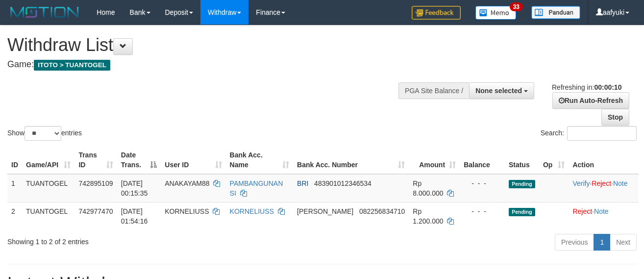 The image size is (644, 279). I want to click on th: Balance, so click(483, 160).